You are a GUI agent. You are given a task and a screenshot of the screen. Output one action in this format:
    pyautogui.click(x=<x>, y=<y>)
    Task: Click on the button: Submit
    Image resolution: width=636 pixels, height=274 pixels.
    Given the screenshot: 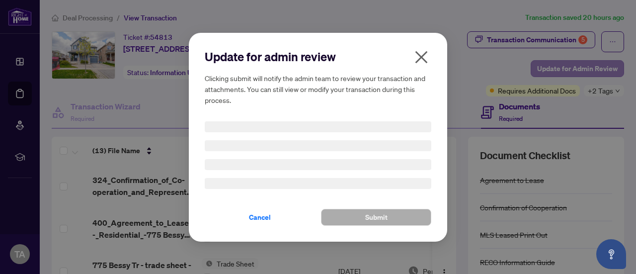 What is the action you would take?
    pyautogui.click(x=376, y=217)
    